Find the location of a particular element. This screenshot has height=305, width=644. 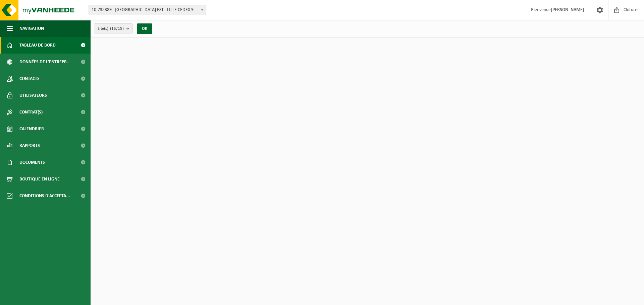

span: Tableau de bord is located at coordinates (37, 45).